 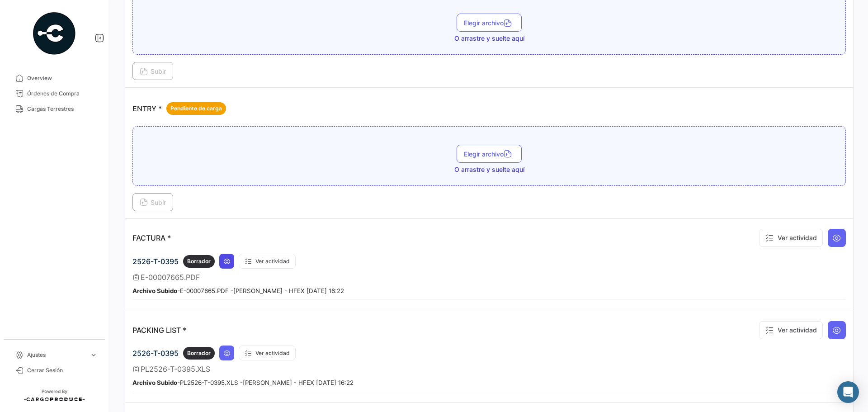 What do you see at coordinates (170, 277) in the screenshot?
I see `span: E-00007665.PDF` at bounding box center [170, 277].